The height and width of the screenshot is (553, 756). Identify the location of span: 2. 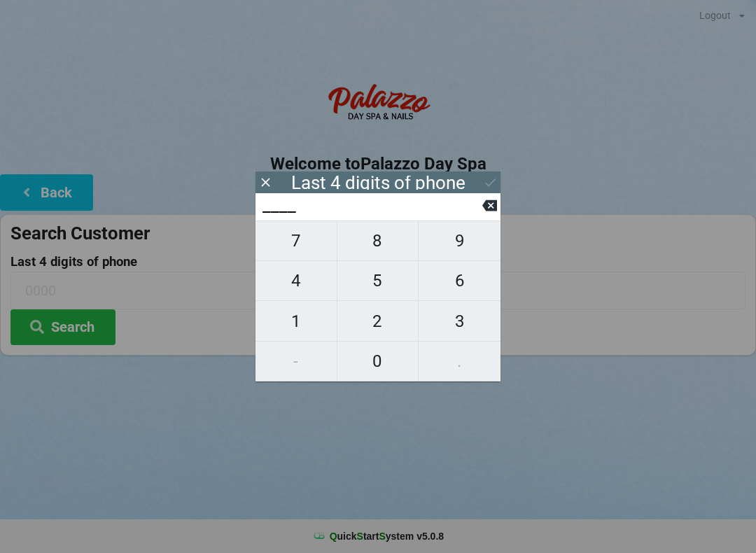
(378, 321).